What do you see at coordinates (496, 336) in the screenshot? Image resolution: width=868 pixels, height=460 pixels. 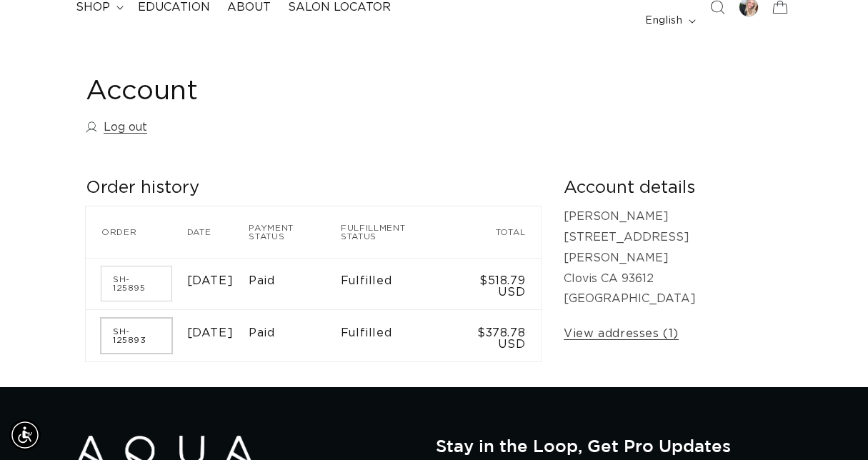 I see `td: $378.78 USD` at bounding box center [496, 336].